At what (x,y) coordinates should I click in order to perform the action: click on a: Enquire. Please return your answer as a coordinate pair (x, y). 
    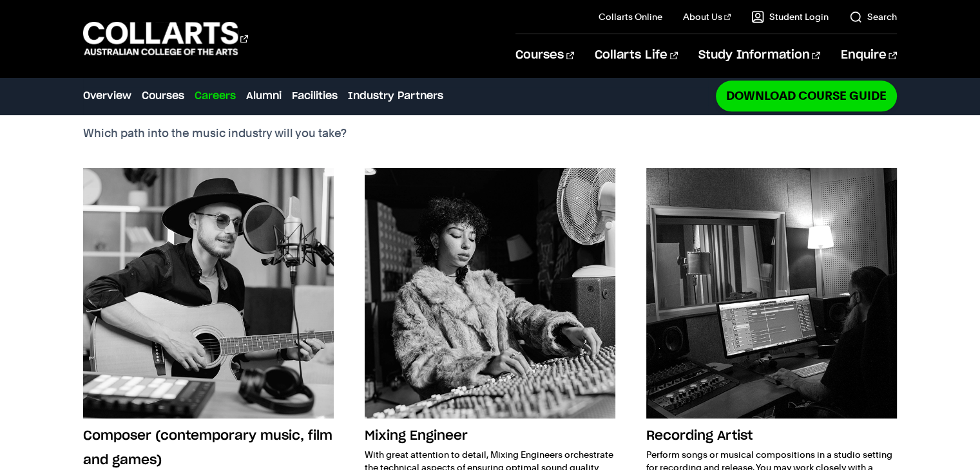
    Looking at the image, I should click on (868, 55).